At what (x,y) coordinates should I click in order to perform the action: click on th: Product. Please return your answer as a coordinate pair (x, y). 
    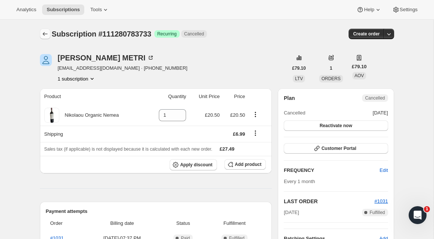
    Looking at the image, I should click on (93, 97).